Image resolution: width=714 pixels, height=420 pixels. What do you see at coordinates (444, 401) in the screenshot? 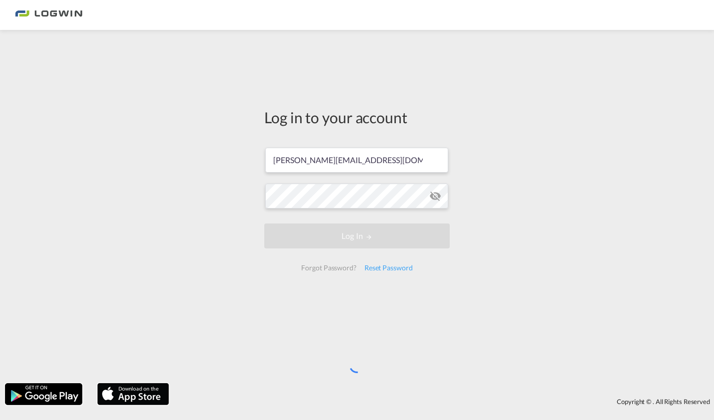
I see `div: Copyright © . All Rights Reserved` at bounding box center [444, 401].